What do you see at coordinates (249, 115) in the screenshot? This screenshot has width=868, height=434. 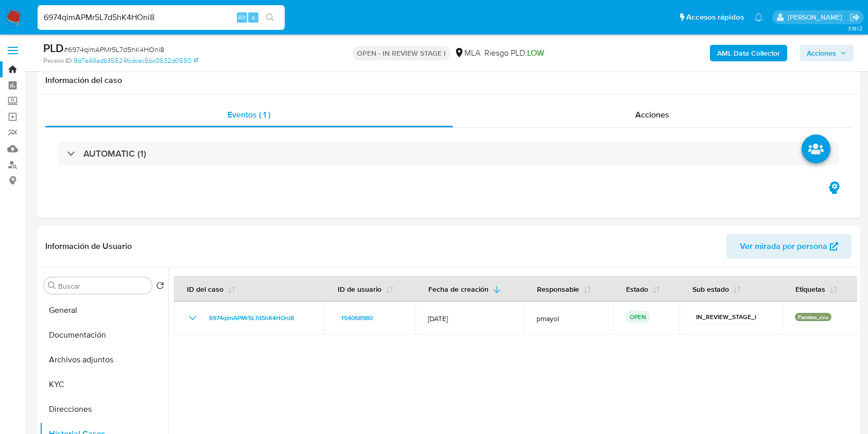 I see `span: Eventos ( 1 )` at bounding box center [249, 115].